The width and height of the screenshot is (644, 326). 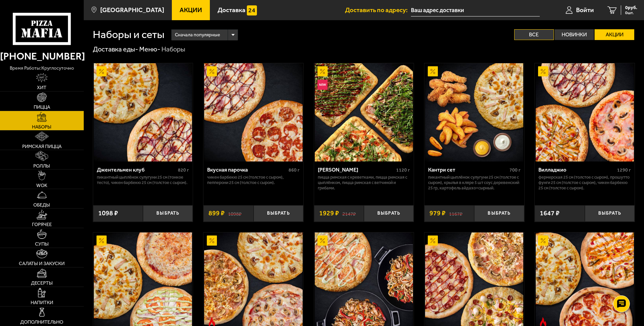 I want to click on span: Напитки, so click(x=42, y=303).